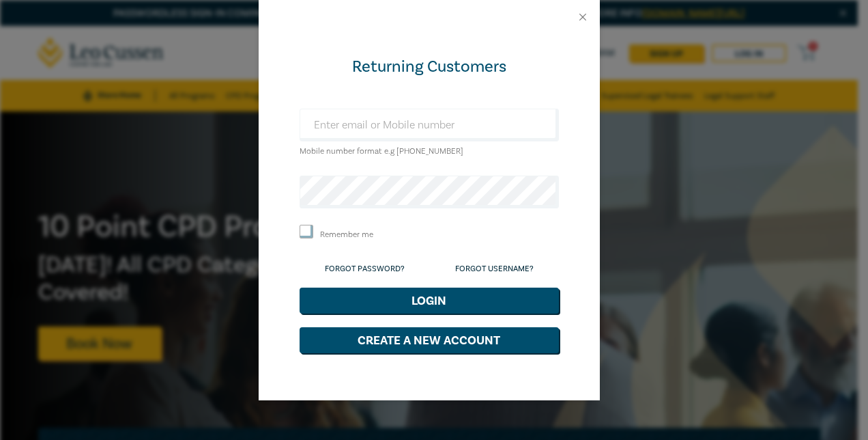  I want to click on button: Close, so click(583, 17).